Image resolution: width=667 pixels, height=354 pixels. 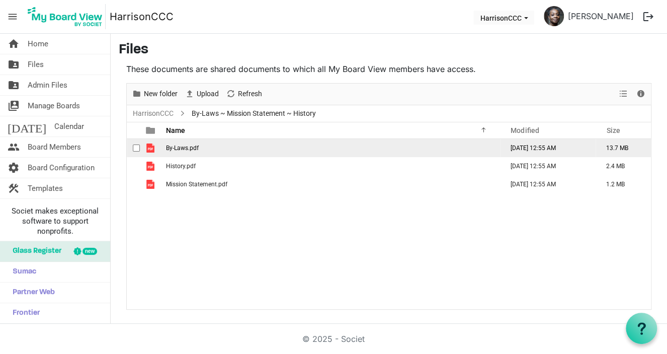 I want to click on span: New folder, so click(x=160, y=94).